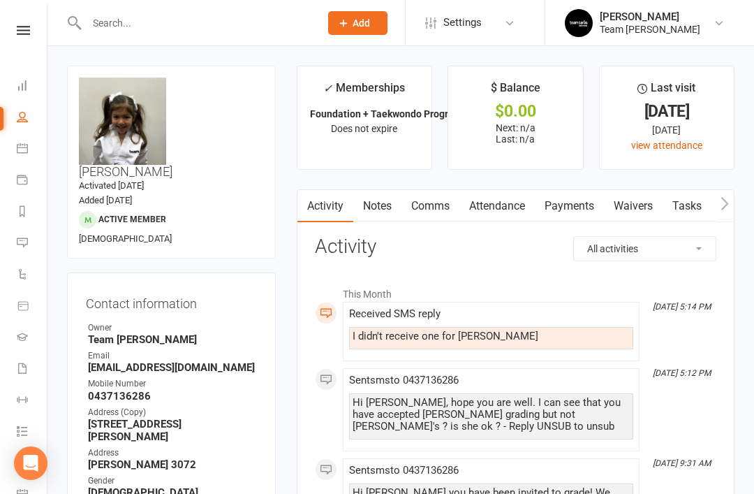 The height and width of the screenshot is (494, 754). Describe the element at coordinates (497, 206) in the screenshot. I see `a: Attendance` at that location.